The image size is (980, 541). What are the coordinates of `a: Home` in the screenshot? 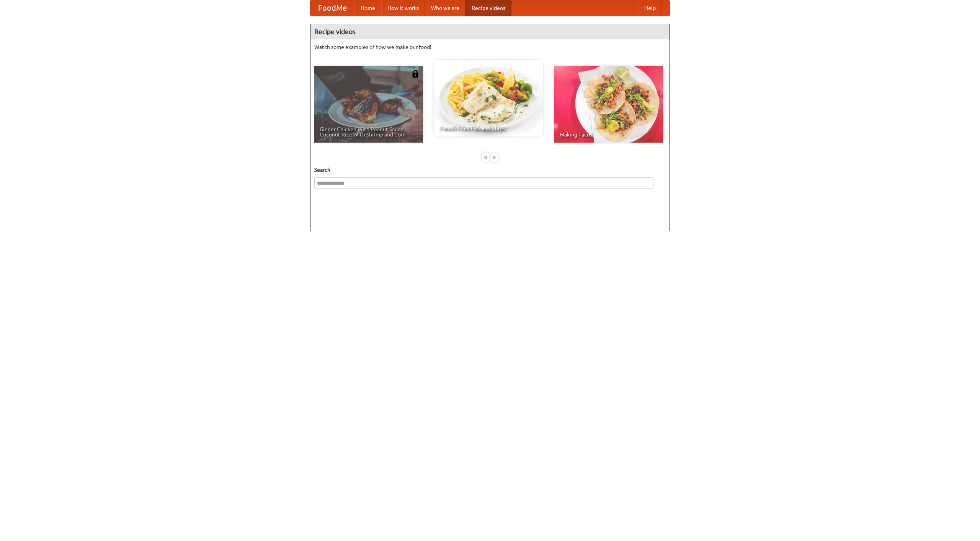 It's located at (367, 9).